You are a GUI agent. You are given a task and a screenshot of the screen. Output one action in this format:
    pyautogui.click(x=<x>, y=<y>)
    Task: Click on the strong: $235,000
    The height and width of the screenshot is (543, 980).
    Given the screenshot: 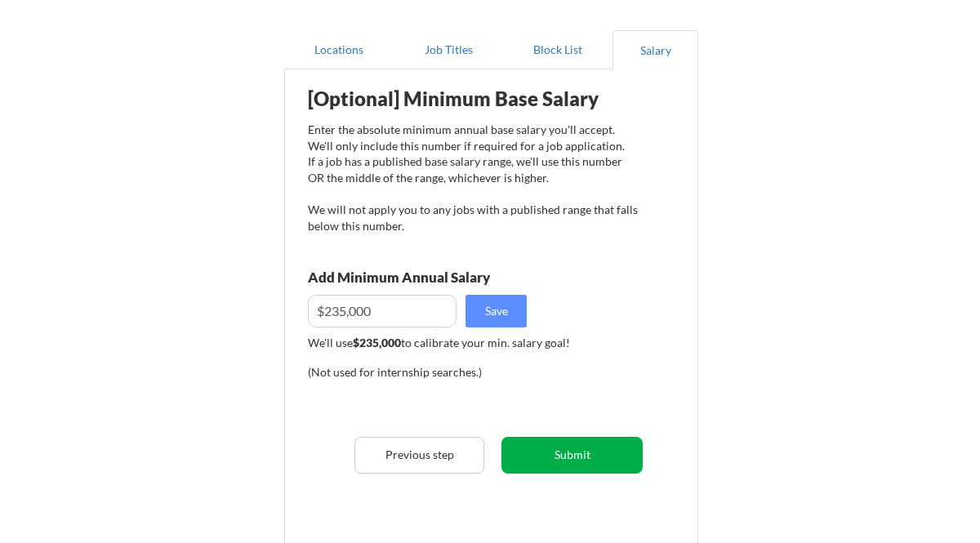 What is the action you would take?
    pyautogui.click(x=376, y=341)
    